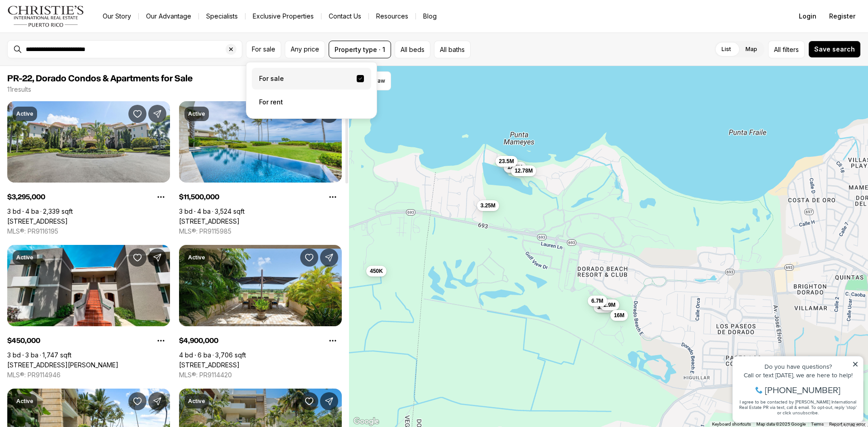 Image resolution: width=868 pixels, height=427 pixels. I want to click on label: For sale, so click(311, 79).